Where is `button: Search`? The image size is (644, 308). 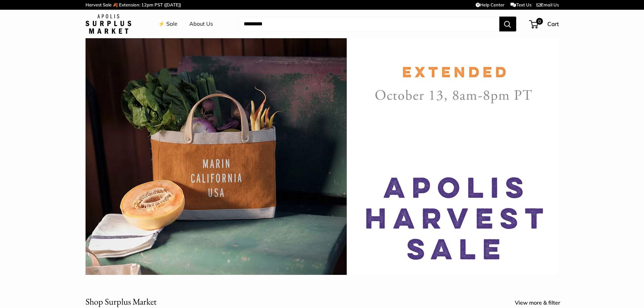
button: Search is located at coordinates (508, 24).